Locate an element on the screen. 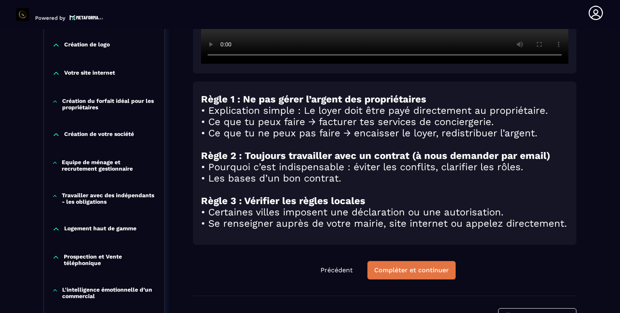 This screenshot has width=620, height=313. button: Compléter et continuer is located at coordinates (411, 270).